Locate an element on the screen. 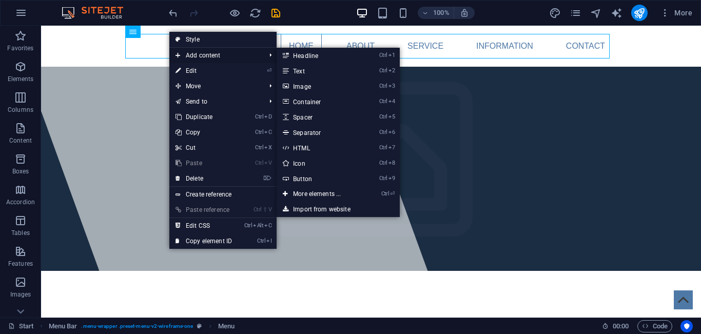 The height and width of the screenshot is (334, 701). button: publish is located at coordinates (640, 13).